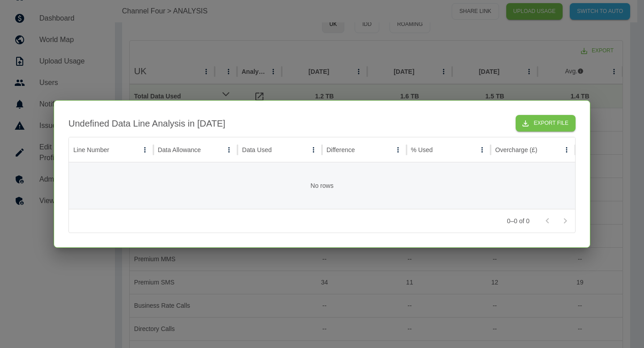 This screenshot has width=644, height=348. I want to click on div: No rows, so click(322, 185).